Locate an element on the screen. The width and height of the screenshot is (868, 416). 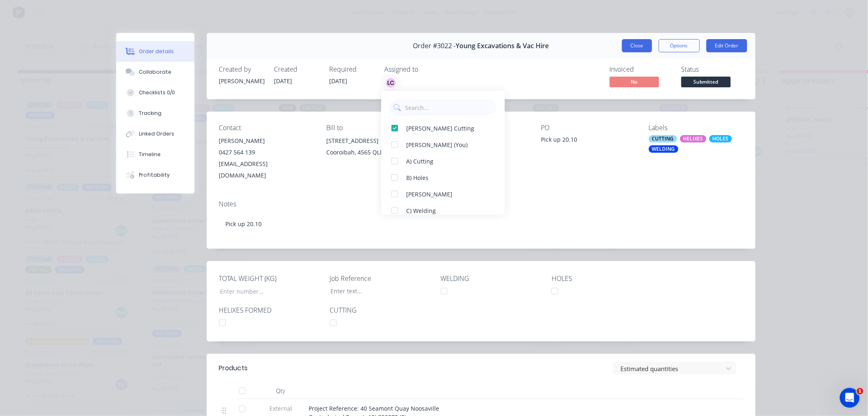
div: Timeline is located at coordinates (150, 154).